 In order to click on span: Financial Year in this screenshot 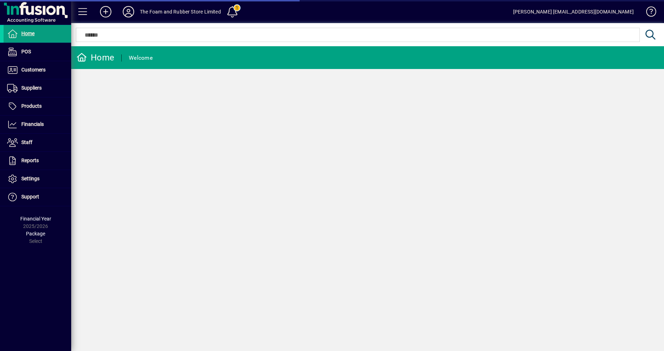, I will do `click(36, 219)`.